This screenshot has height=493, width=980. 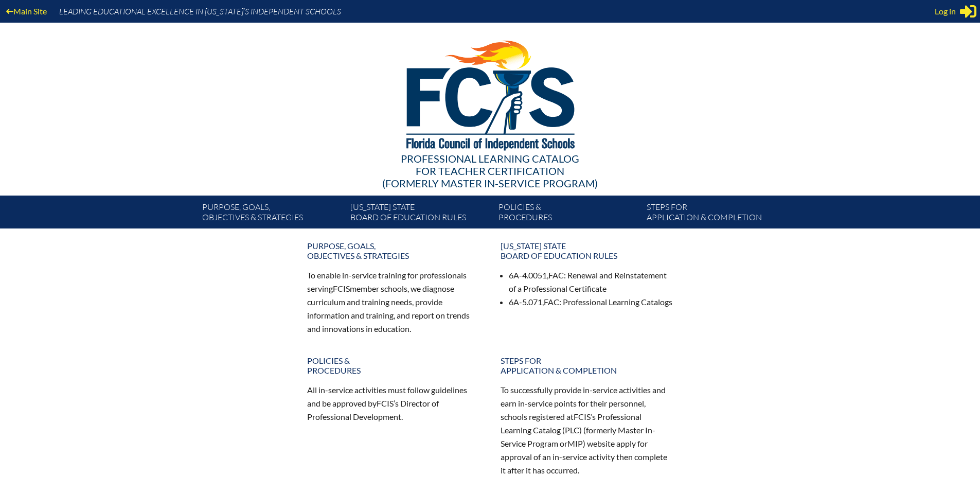 What do you see at coordinates (491, 171) in the screenshot?
I see `div: Professional Learning Catalog (formerly Master In-service Program)` at bounding box center [491, 171].